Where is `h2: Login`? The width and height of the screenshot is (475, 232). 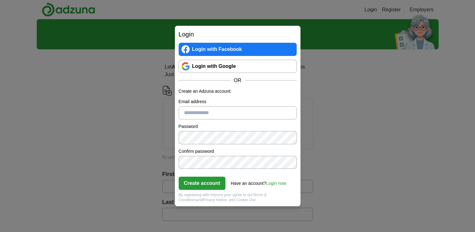
h2: Login is located at coordinates (238, 34).